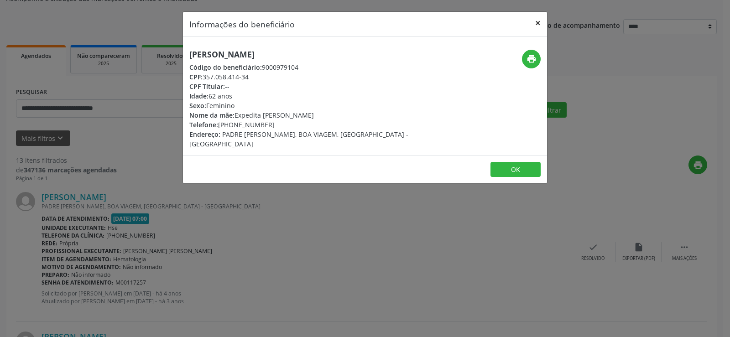 The width and height of the screenshot is (730, 337). I want to click on div: 9000979104, so click(304, 67).